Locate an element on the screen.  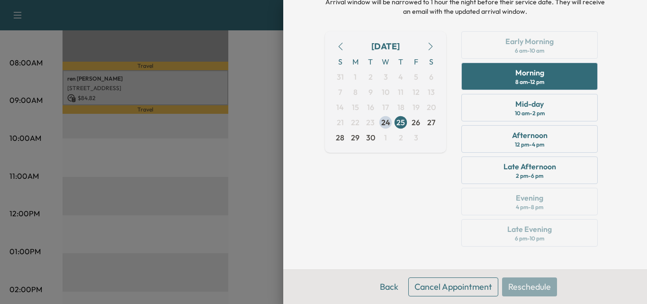
span: 14 is located at coordinates (340, 107).